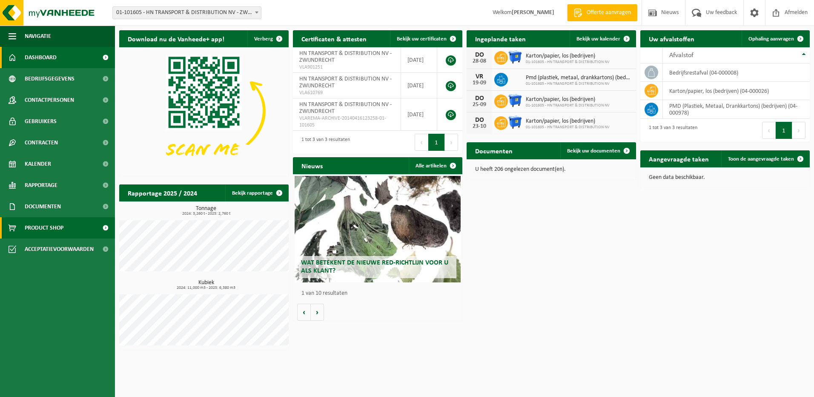 This screenshot has width=814, height=397. What do you see at coordinates (479, 77) in the screenshot?
I see `div: VR` at bounding box center [479, 77].